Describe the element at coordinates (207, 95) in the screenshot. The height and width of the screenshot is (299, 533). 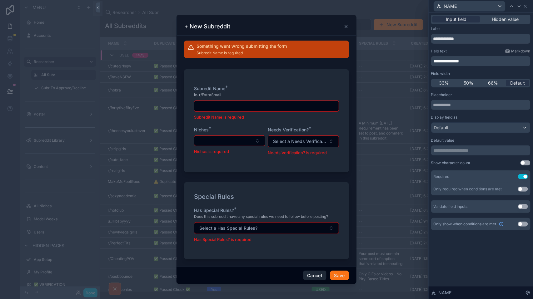
I see `span: ie. r/ExtraSmall` at that location.